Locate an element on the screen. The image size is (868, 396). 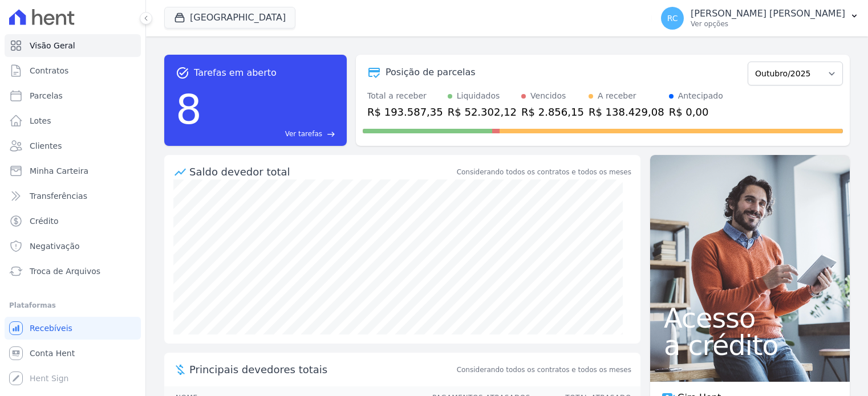
div: R$ 2.856,15 is located at coordinates (553, 112).